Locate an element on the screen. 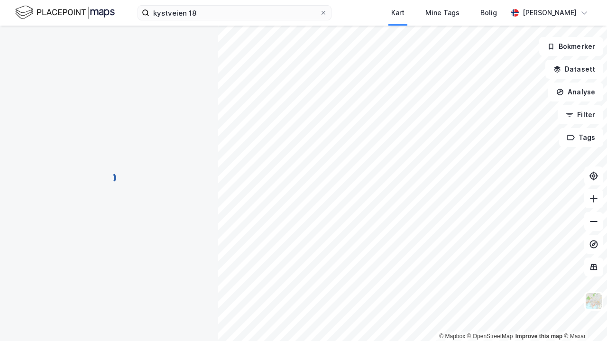 Image resolution: width=607 pixels, height=341 pixels. a: Mapbox is located at coordinates (452, 336).